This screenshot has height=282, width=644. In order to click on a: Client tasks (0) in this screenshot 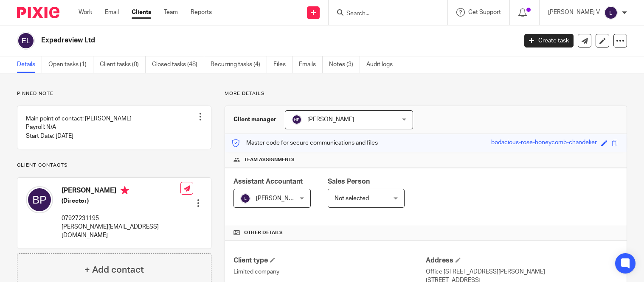, I will do `click(123, 65)`.